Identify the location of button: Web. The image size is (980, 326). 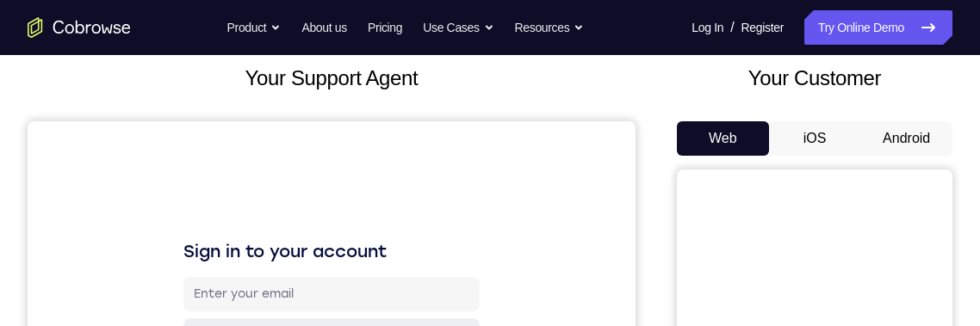
(723, 139).